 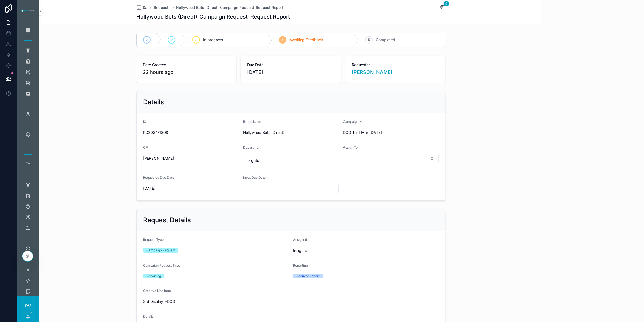 I want to click on button: 4, so click(x=443, y=8).